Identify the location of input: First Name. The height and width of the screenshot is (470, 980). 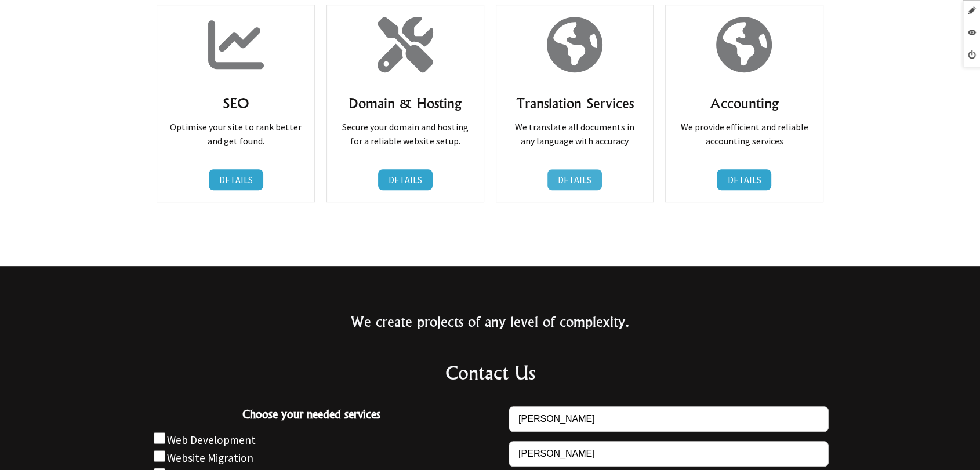
(669, 419).